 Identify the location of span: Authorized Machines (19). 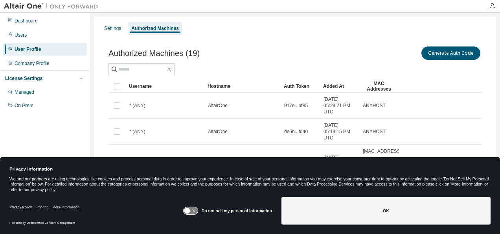
(154, 53).